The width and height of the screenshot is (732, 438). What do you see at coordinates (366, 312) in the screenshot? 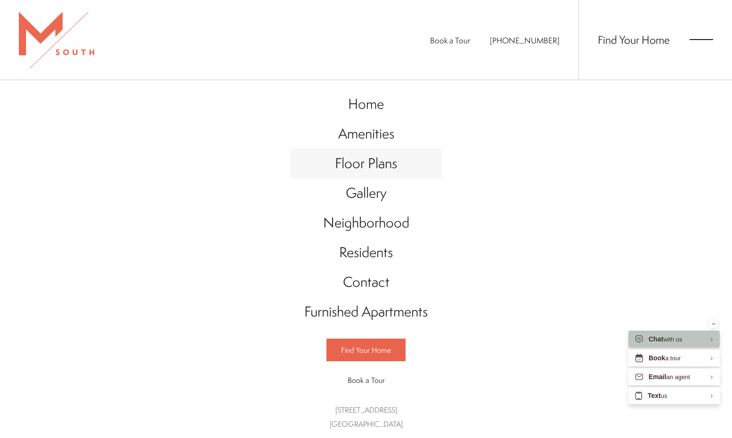
I see `span: Furnished Apartments` at bounding box center [366, 312].